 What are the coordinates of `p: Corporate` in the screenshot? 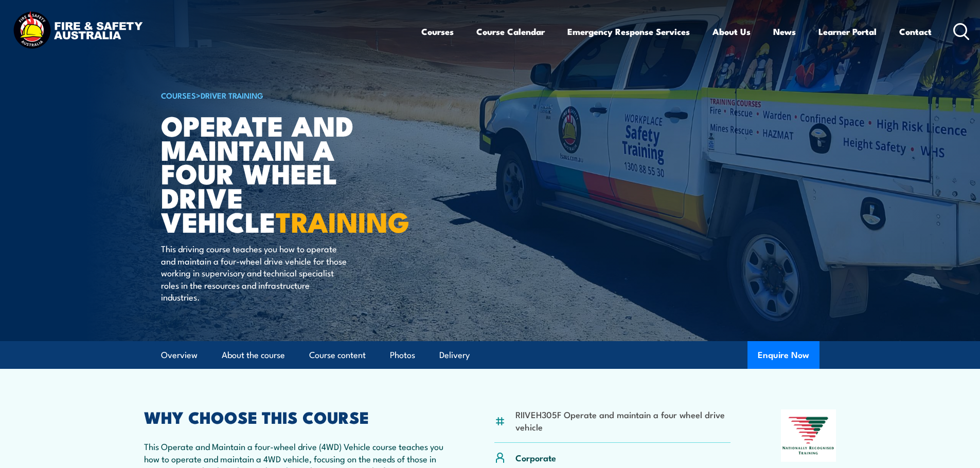 It's located at (535, 457).